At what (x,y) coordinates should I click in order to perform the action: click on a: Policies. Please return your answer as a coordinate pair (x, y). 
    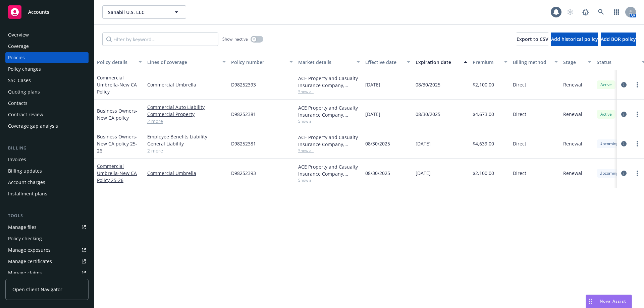
    Looking at the image, I should click on (47, 58).